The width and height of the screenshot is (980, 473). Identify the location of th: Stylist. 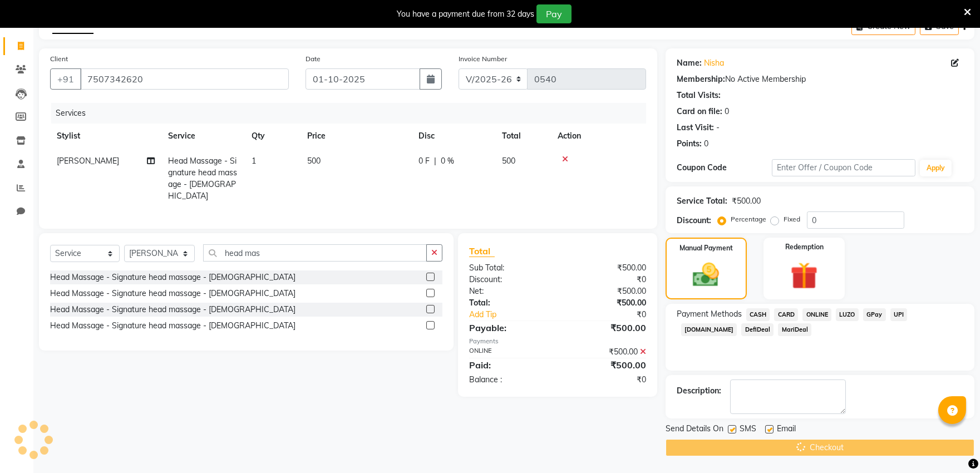
(106, 136).